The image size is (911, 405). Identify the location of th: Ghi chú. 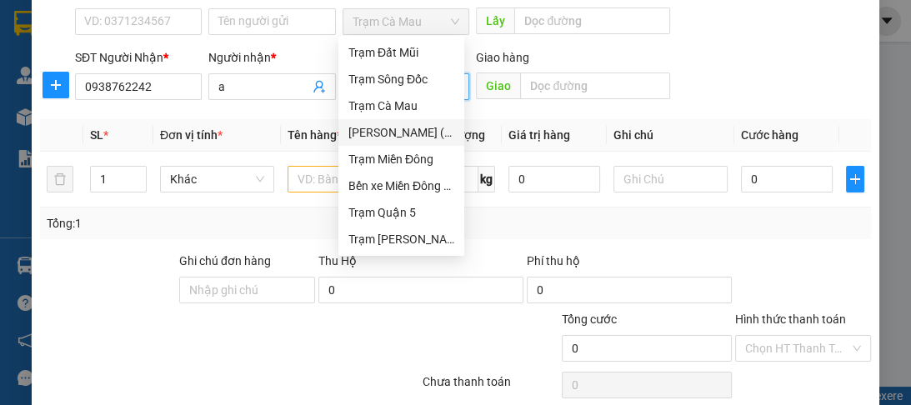
(670, 135).